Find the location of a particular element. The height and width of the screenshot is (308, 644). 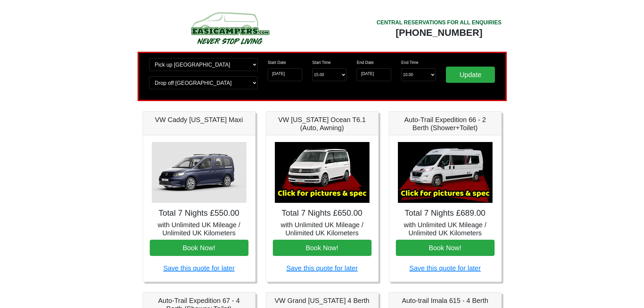

label: End Time is located at coordinates (409, 63).